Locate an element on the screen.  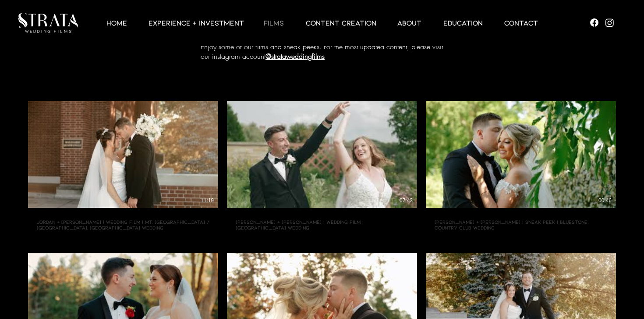
p: EDUCATION is located at coordinates (463, 23).